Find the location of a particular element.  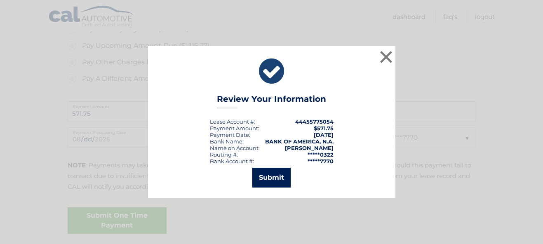

span: $571.75 is located at coordinates (323, 128).